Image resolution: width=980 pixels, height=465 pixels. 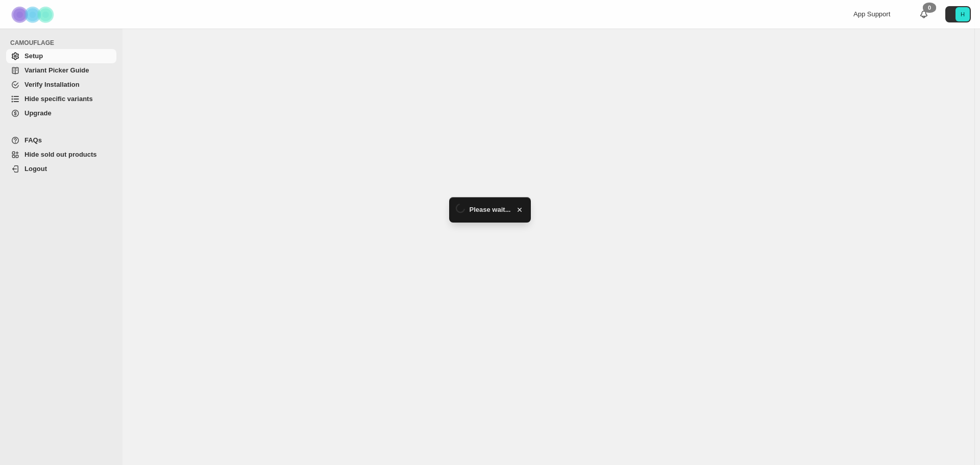 What do you see at coordinates (36, 169) in the screenshot?
I see `span: Logout` at bounding box center [36, 169].